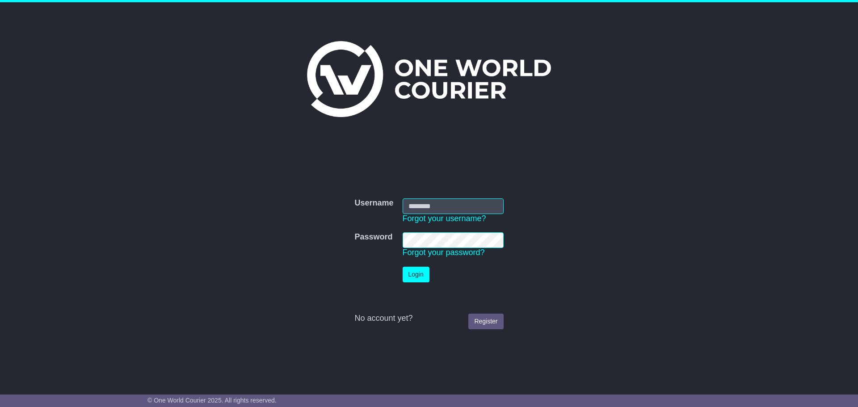 The width and height of the screenshot is (858, 407). I want to click on div: No account yet?, so click(428, 318).